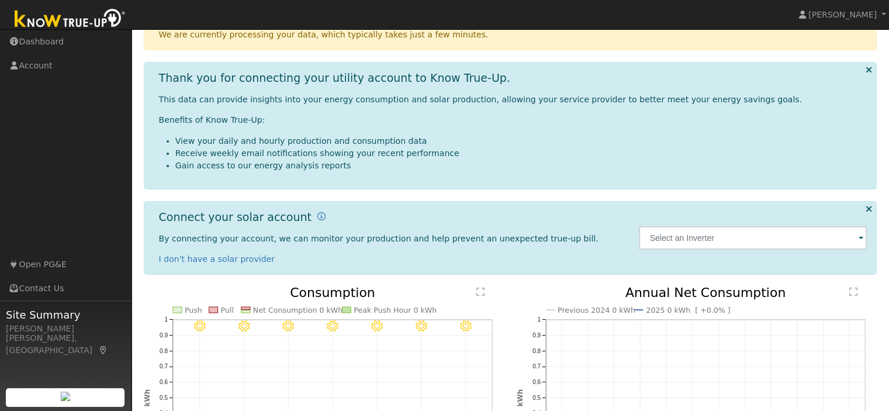 Image resolution: width=889 pixels, height=411 pixels. I want to click on text: Previous 2024 0 kWh, so click(596, 310).